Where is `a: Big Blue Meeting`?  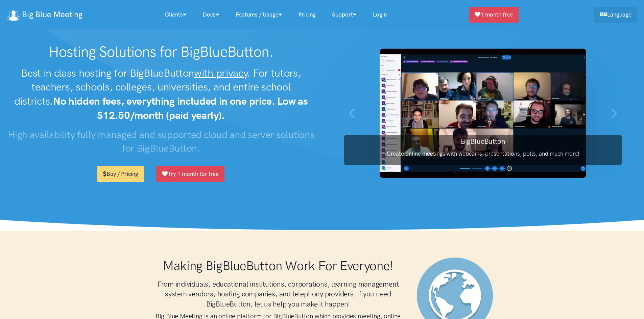 a: Big Blue Meeting is located at coordinates (44, 14).